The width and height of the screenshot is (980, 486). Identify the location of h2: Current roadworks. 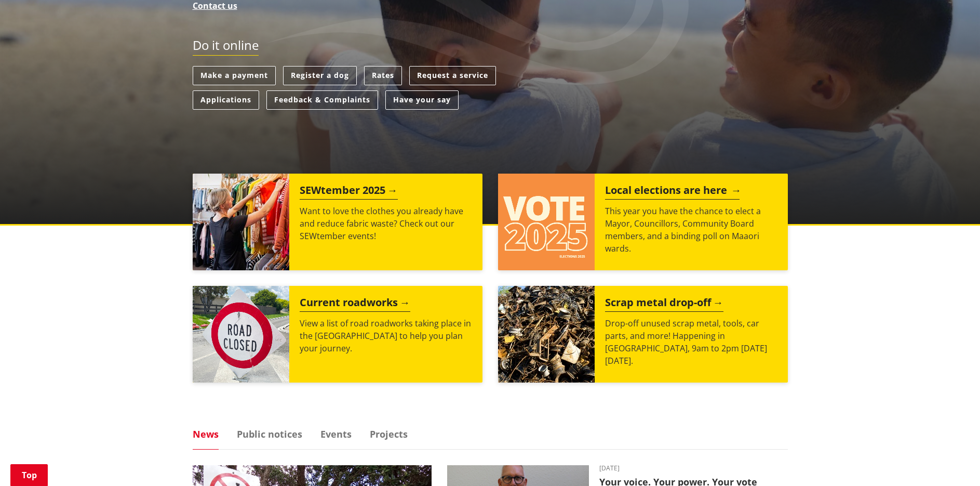
(355, 304).